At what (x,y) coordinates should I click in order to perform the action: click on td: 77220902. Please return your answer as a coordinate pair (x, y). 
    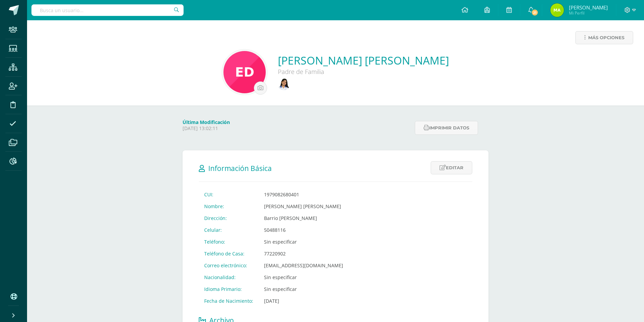
    Looking at the image, I should click on (303, 253).